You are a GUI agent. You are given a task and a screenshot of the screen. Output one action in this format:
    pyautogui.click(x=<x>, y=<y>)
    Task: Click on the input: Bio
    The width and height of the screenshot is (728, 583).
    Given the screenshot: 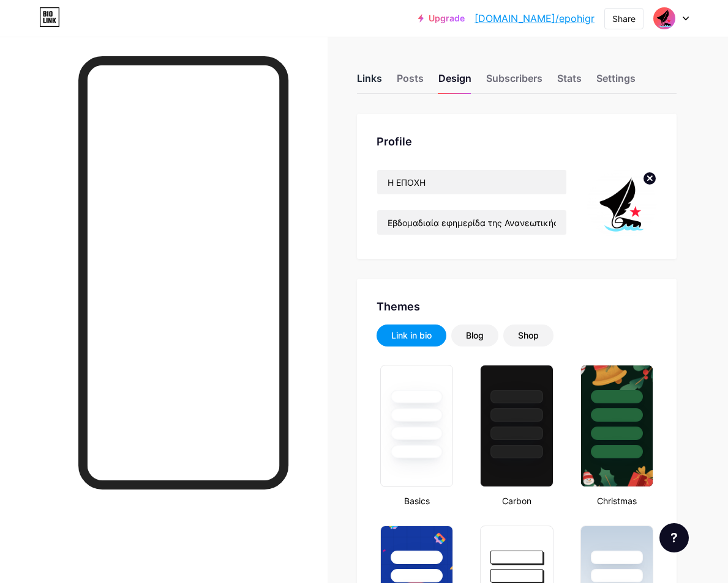 What is the action you would take?
    pyautogui.click(x=471, y=223)
    